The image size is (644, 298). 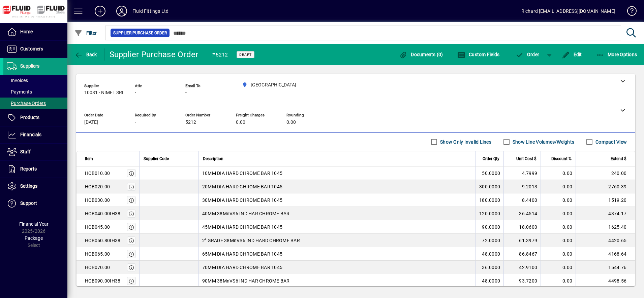 I want to click on a: Knowledge Base, so click(x=629, y=12).